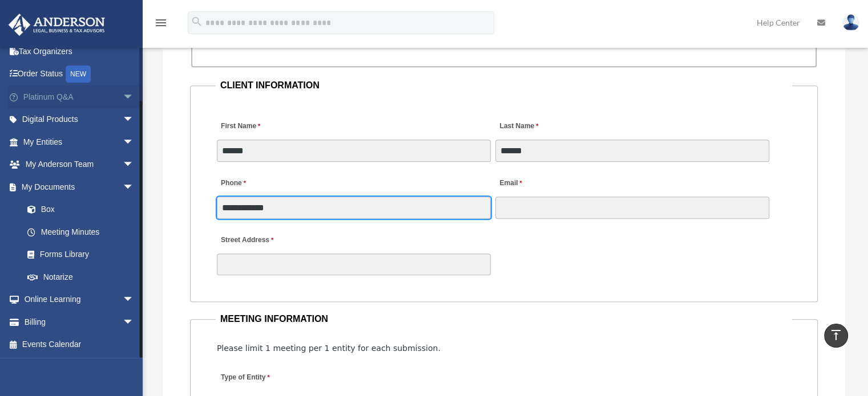  I want to click on a: Billingarrow_drop_down, so click(80, 322).